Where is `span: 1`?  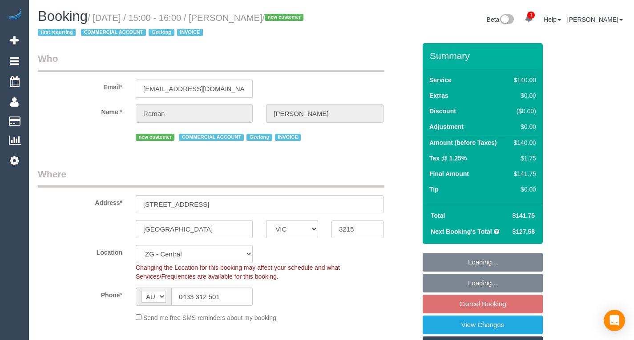
span: 1 is located at coordinates (531, 15).